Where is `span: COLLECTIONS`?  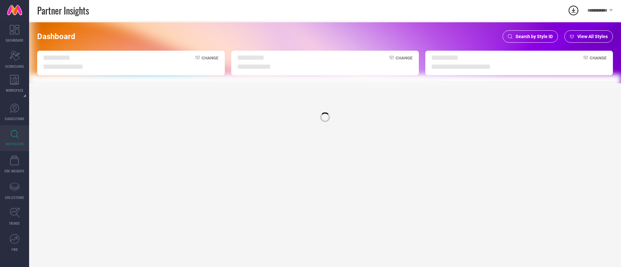
span: COLLECTIONS is located at coordinates (15, 198).